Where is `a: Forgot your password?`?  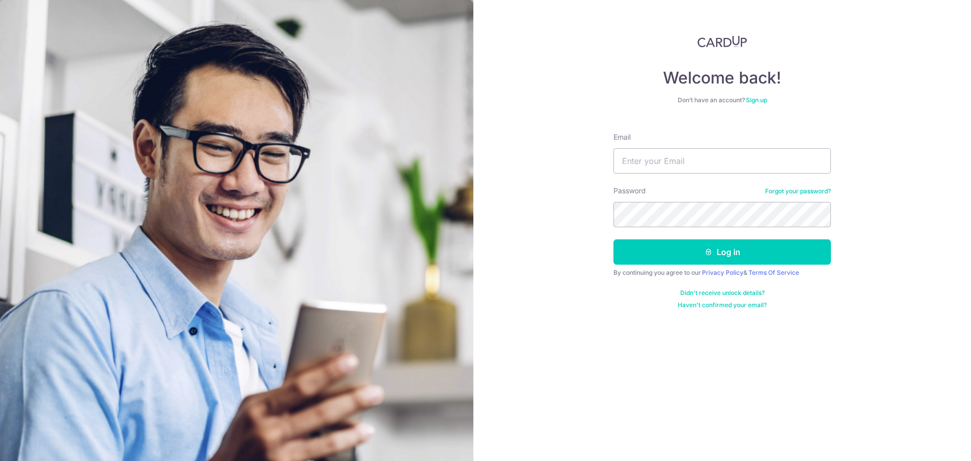
a: Forgot your password? is located at coordinates (798, 191).